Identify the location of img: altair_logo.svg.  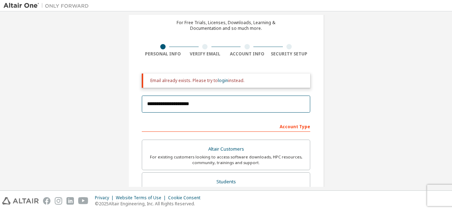
(20, 201).